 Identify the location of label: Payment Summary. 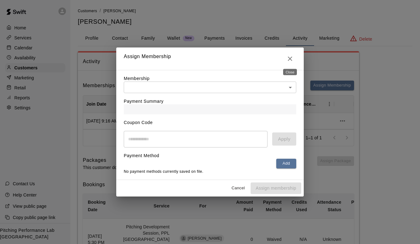
(143, 101).